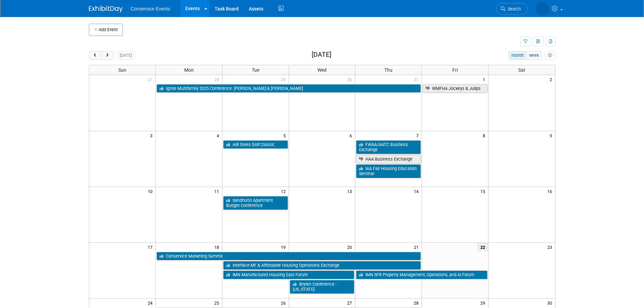  What do you see at coordinates (551, 247) in the screenshot?
I see `span: 23` at bounding box center [551, 247].